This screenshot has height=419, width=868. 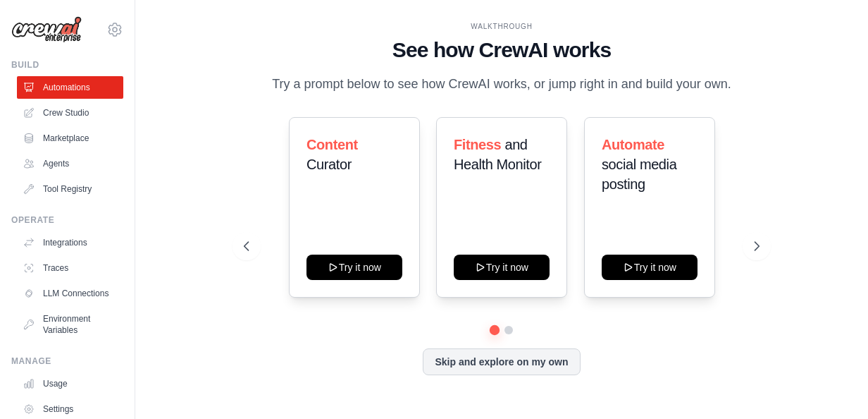 What do you see at coordinates (633, 144) in the screenshot?
I see `span: Automate` at bounding box center [633, 144].